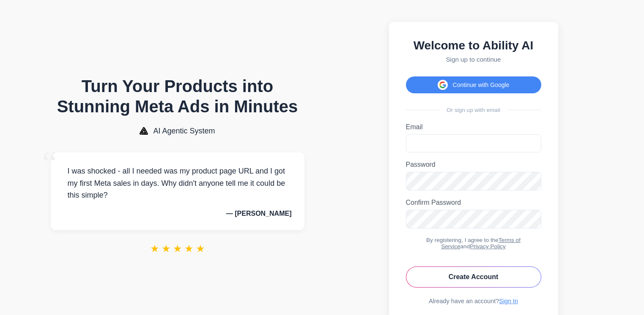 The width and height of the screenshot is (644, 315). Describe the element at coordinates (473, 165) in the screenshot. I see `label: Password` at that location.